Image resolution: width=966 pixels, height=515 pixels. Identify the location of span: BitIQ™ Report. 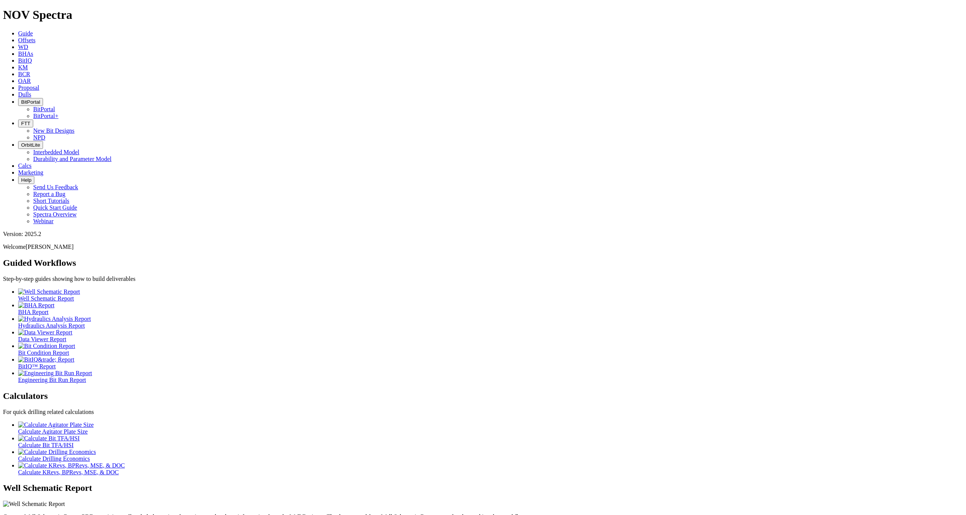
(37, 366).